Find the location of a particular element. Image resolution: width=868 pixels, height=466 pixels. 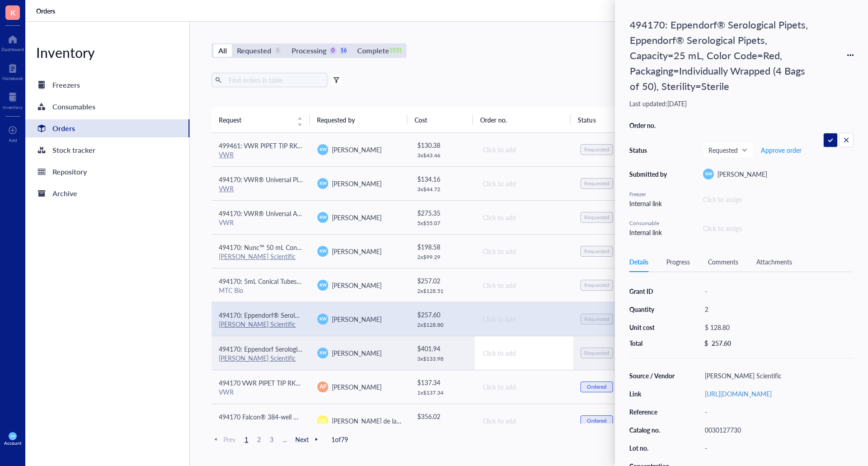

div: 0030127730 is located at coordinates (777, 430).